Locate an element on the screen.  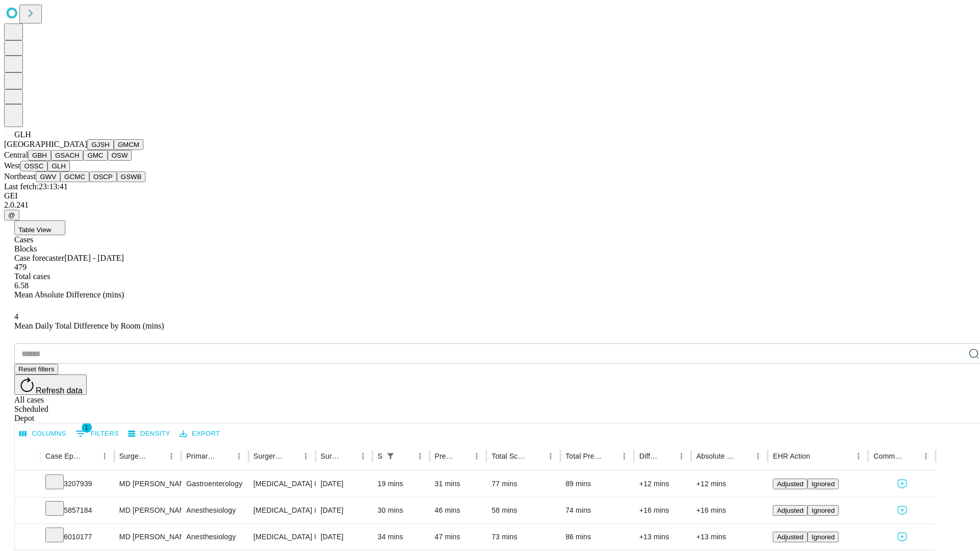
button: Show filters is located at coordinates (390, 457).